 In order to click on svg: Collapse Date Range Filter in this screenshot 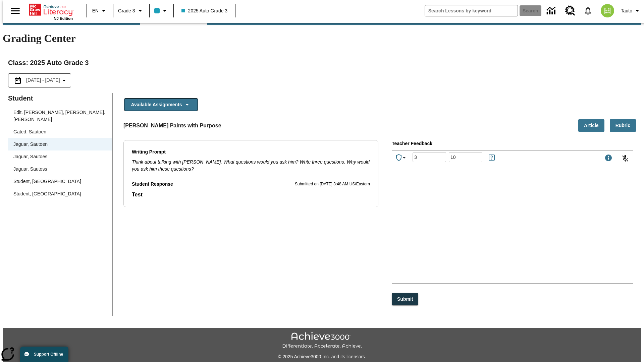, I will do `click(64, 80)`.